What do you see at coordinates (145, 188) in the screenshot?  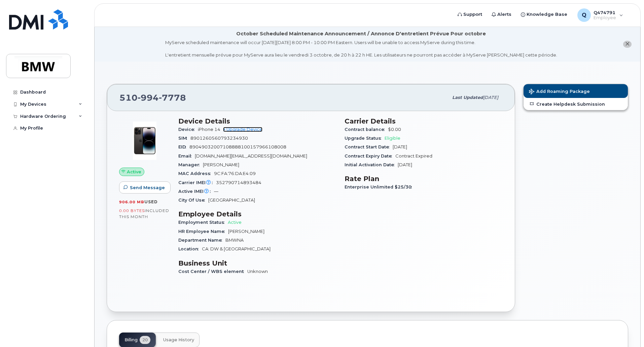 I see `button: Send Message` at bounding box center [145, 188].